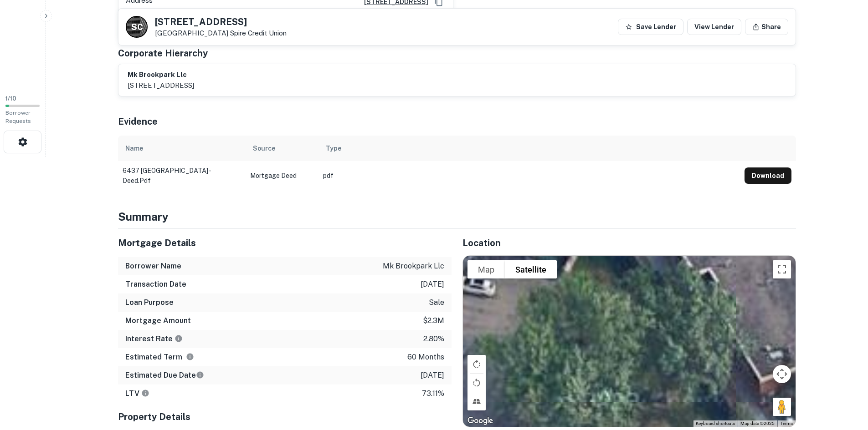  I want to click on div: Type, so click(333, 148).